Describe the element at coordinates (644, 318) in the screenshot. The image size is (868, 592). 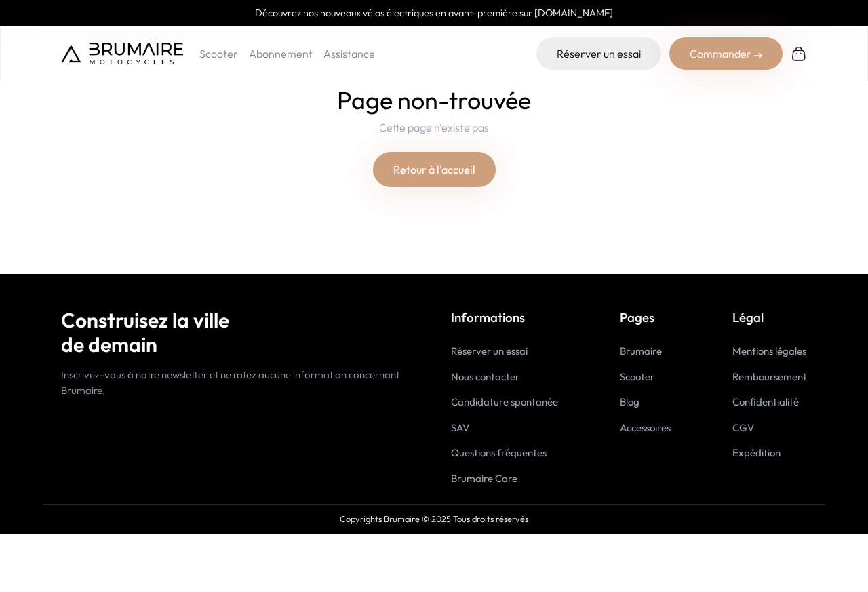
I see `p: Pages` at that location.